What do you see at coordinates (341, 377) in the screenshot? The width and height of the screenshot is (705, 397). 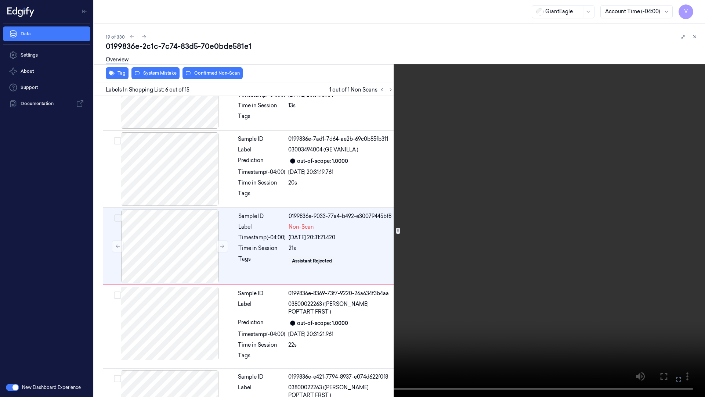 I see `div: 0199836e-e421-7794-8937-e074d622f0f8` at bounding box center [341, 377].